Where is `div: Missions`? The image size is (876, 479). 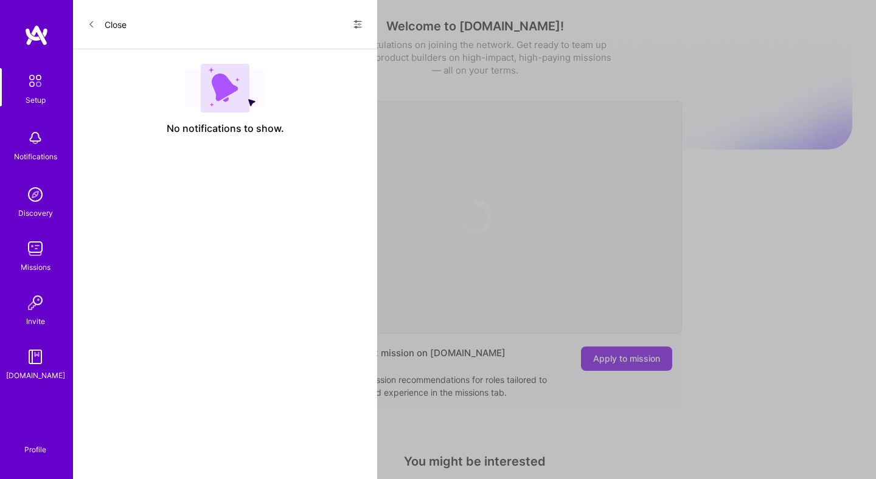 div: Missions is located at coordinates (35, 267).